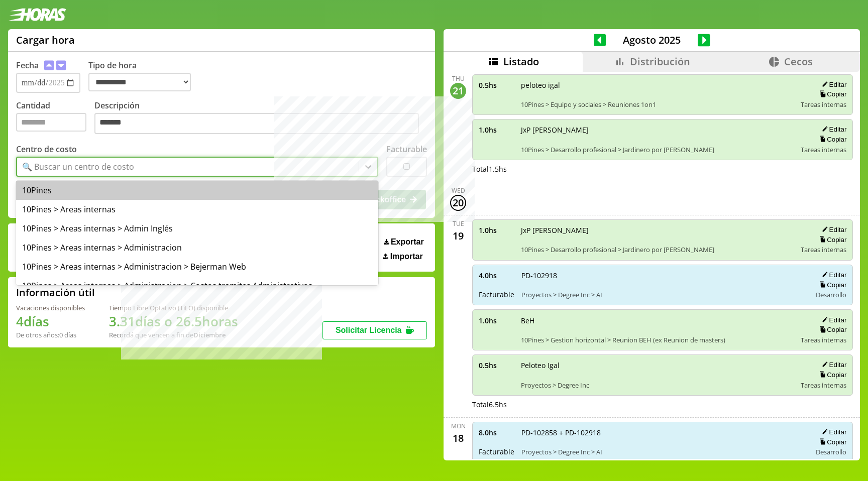 The image size is (868, 481). I want to click on div: Mon, so click(459, 426).